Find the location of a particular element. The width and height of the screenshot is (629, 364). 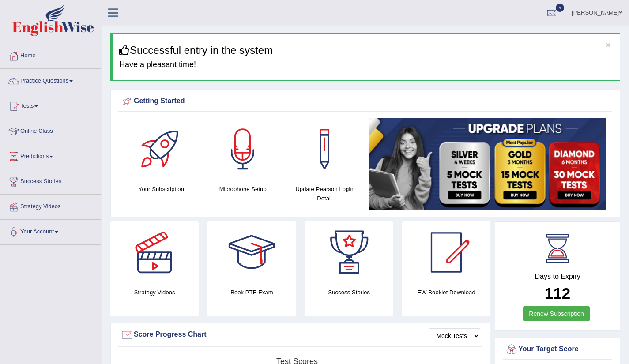

div: Score Progress Chart is located at coordinates (300, 335).